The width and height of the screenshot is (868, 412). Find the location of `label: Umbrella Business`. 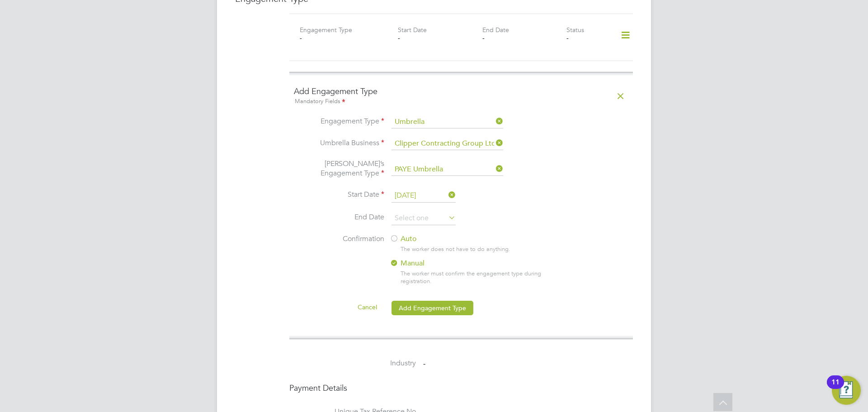

label: Umbrella Business is located at coordinates (339, 143).